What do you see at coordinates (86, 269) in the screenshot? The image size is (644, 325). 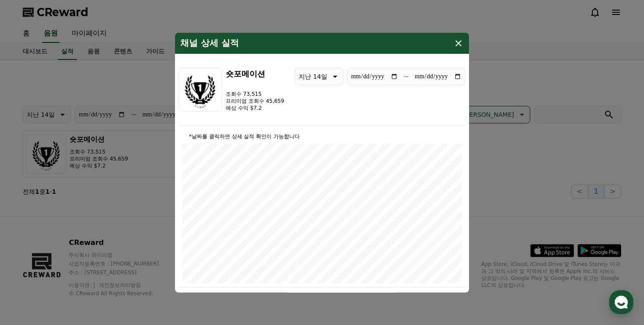 I see `span: 대화` at bounding box center [86, 269].